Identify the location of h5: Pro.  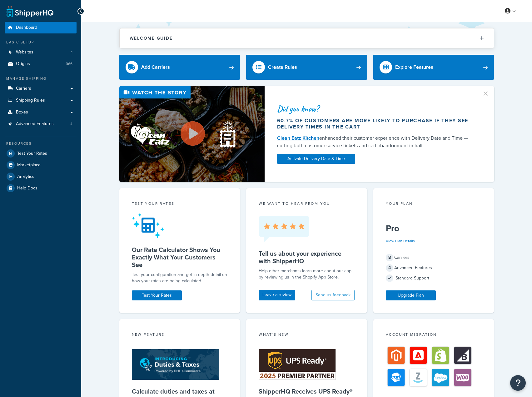
(433, 229).